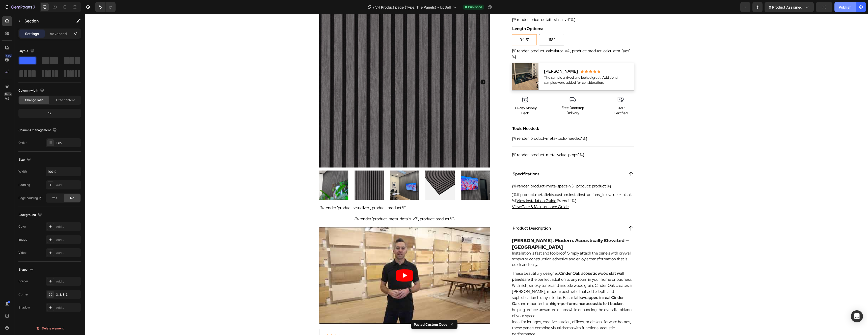 The height and width of the screenshot is (335, 868). Describe the element at coordinates (320, 194) in the screenshot. I see `div: {% render 'product-visualizer', product: product %}` at that location.